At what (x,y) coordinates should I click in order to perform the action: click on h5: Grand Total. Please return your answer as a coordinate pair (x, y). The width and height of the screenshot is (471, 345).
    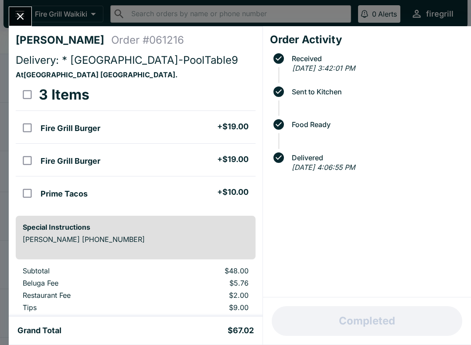
    Looking at the image, I should click on (39, 330).